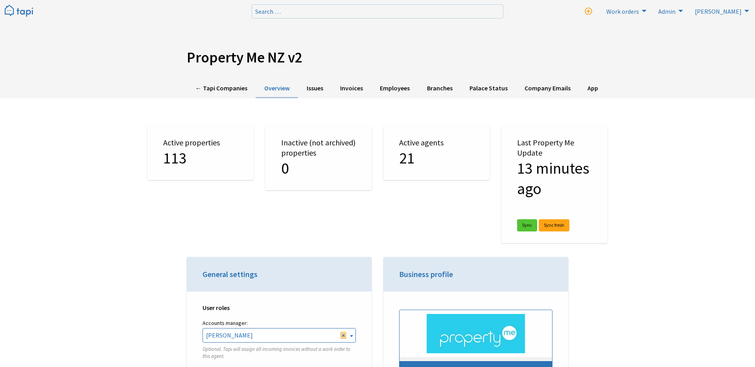 The image size is (755, 367). What do you see at coordinates (279, 335) in the screenshot?
I see `span: Josh Sali` at bounding box center [279, 335].